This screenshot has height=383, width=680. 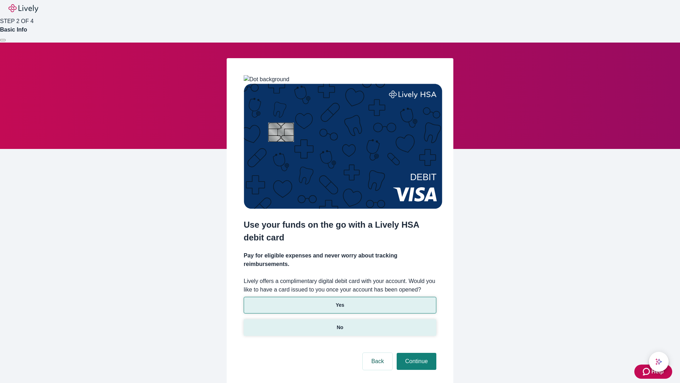 What do you see at coordinates (417, 361) in the screenshot?
I see `button: Continue` at bounding box center [417, 361].